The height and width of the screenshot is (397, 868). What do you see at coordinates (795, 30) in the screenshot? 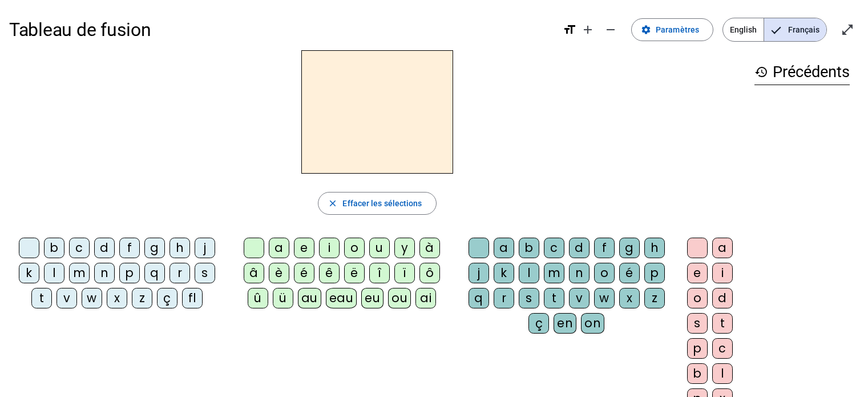
I see `span: Français` at bounding box center [795, 30].